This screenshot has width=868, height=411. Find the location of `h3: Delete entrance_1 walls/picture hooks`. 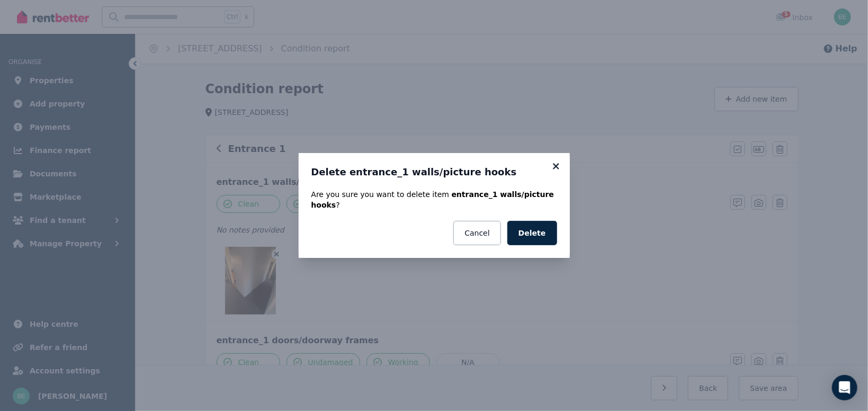

h3: Delete entrance_1 walls/picture hooks is located at coordinates (434, 172).